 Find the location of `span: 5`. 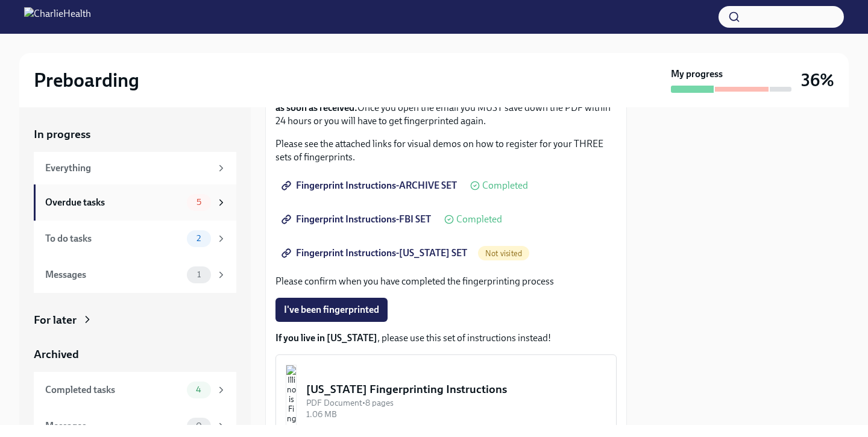

span: 5 is located at coordinates (199, 202).